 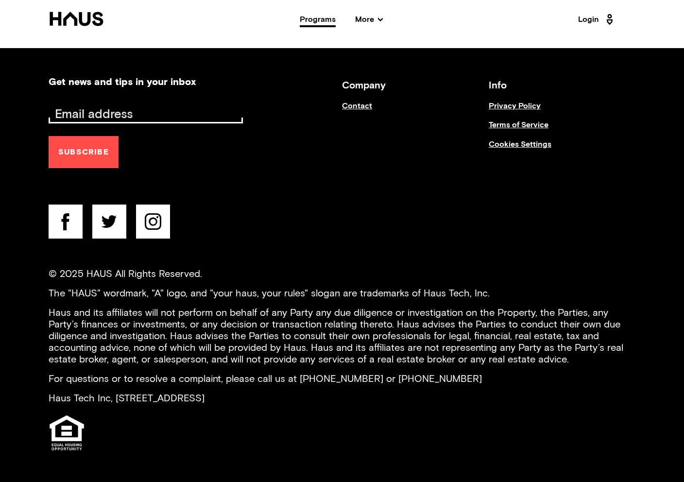 What do you see at coordinates (342, 336) in the screenshot?
I see `p: Haus and its affiliates will not perform on behalf of any Party any due diligence or investigatio...` at bounding box center [342, 336].